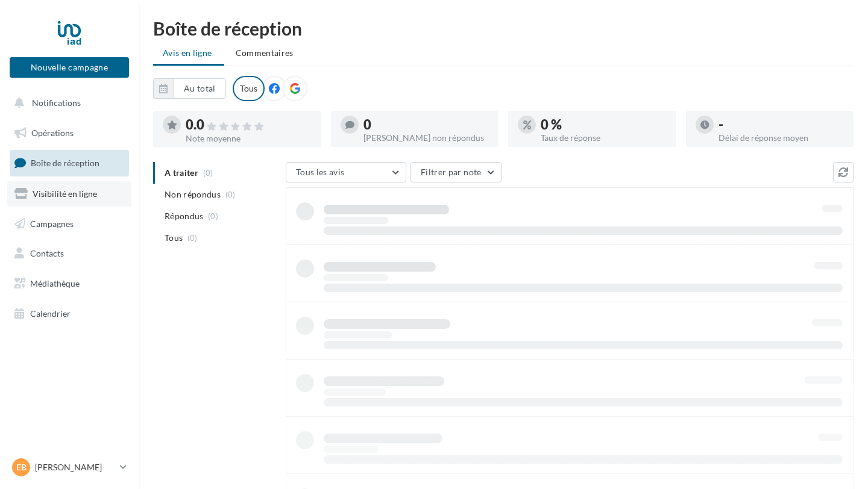 Image resolution: width=868 pixels, height=489 pixels. Describe the element at coordinates (264, 53) in the screenshot. I see `span: Commentaires` at that location.